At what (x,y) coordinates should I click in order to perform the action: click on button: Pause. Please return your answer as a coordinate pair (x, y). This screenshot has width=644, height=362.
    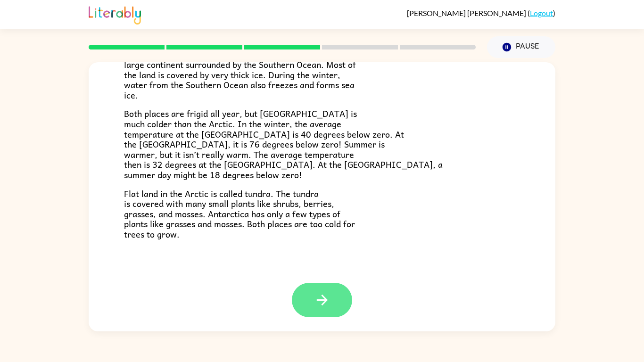
    Looking at the image, I should click on (521, 47).